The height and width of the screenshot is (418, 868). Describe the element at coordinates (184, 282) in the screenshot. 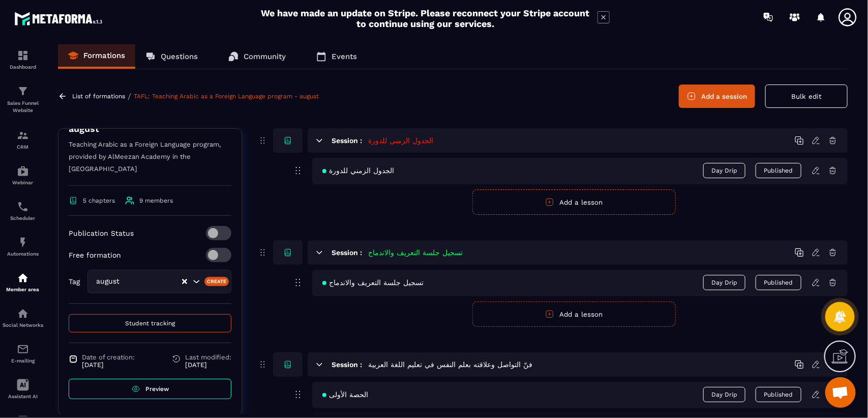

I see `button: Clear Selected` at that location.